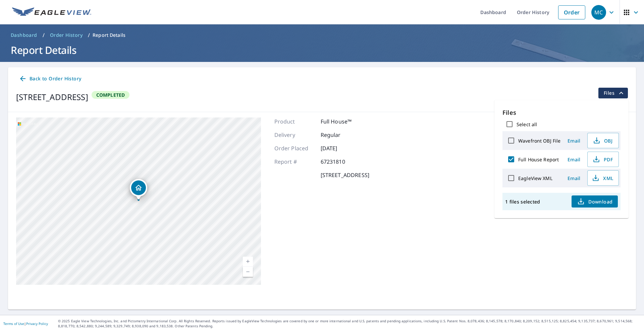 The image size is (644, 332). Describe the element at coordinates (527, 124) in the screenshot. I see `label: Select all` at that location.